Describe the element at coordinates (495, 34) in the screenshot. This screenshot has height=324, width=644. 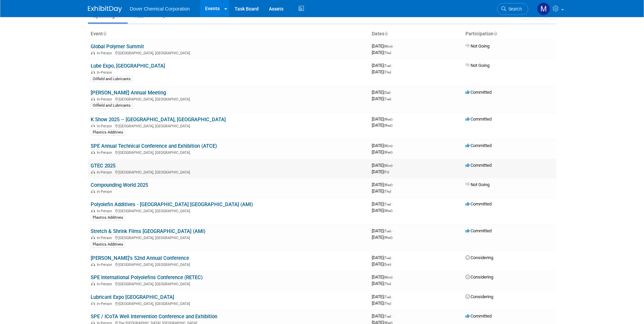
I see `a: Sort by Participation Type` at that location.